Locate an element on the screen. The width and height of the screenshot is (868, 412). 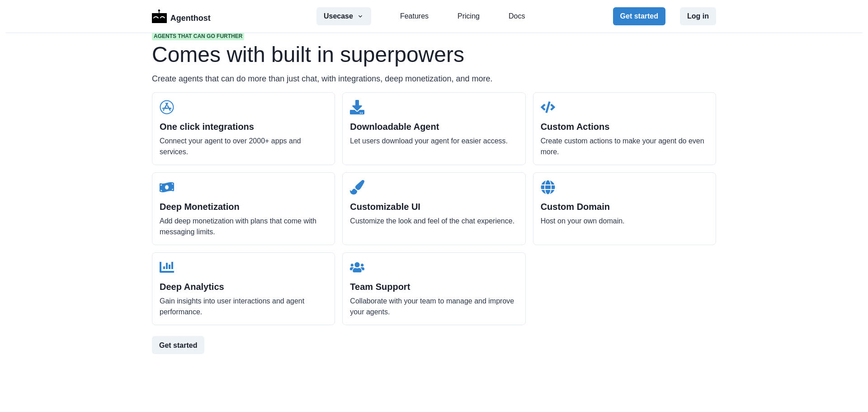
a: Docs is located at coordinates (517, 16).